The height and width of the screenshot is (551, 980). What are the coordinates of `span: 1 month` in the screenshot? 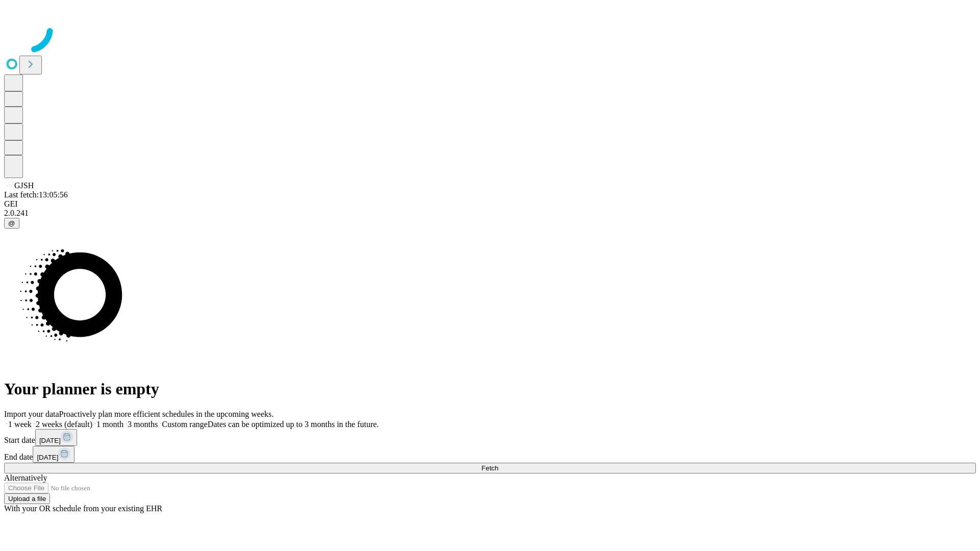 It's located at (110, 424).